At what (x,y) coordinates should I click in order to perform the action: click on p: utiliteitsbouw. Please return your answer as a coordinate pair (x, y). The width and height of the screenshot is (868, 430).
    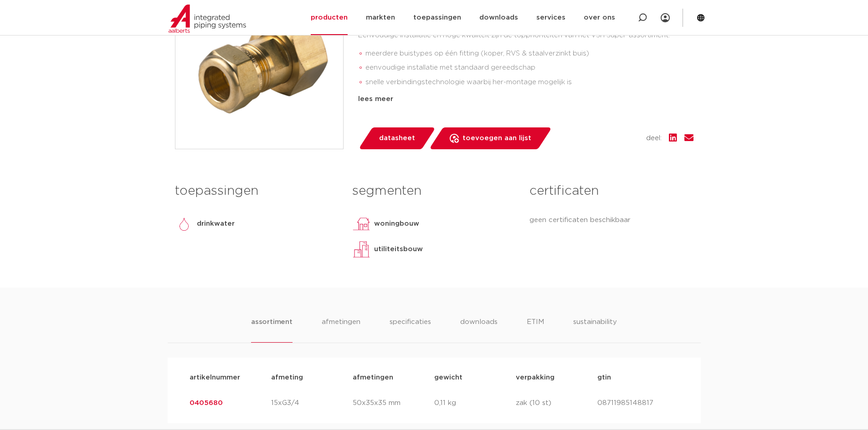
    Looking at the image, I should click on (398, 249).